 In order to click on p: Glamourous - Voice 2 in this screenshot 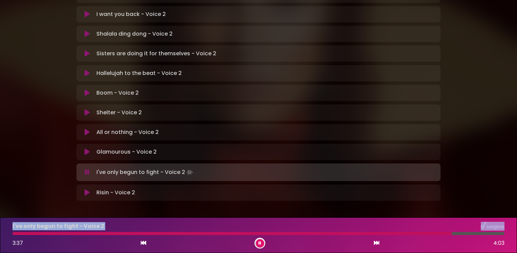, I will do `click(127, 152)`.